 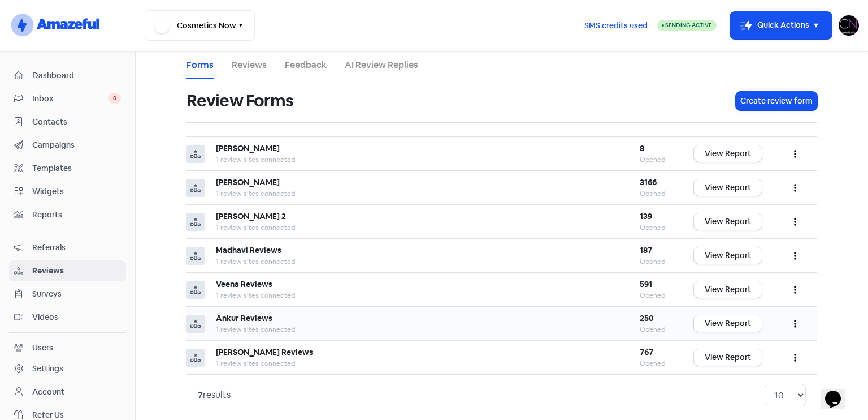 What do you see at coordinates (77, 247) in the screenshot?
I see `span: Referrals` at bounding box center [77, 247].